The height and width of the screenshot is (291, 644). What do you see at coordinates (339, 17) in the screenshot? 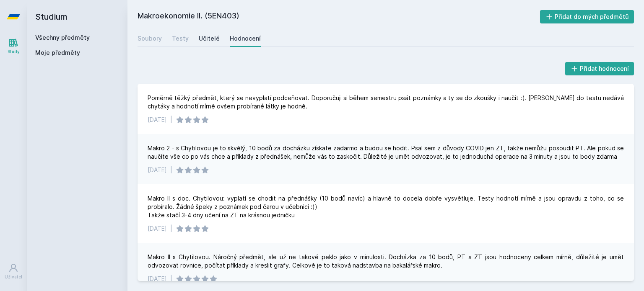
I see `h2: Makroekonomie II. (5EN403)` at bounding box center [339, 17].